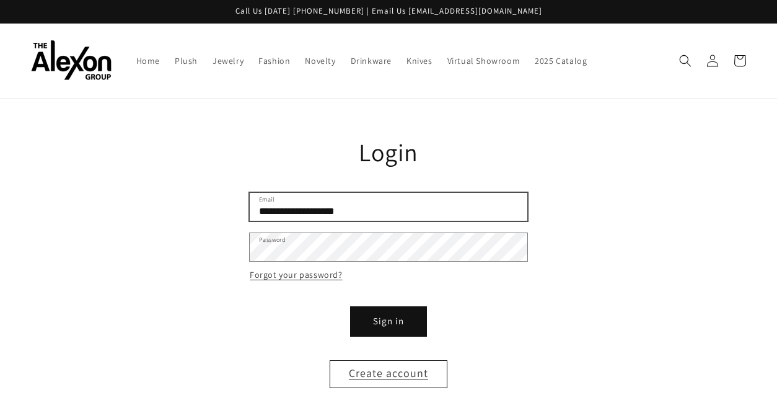  Describe the element at coordinates (274, 61) in the screenshot. I see `span: Fashion` at that location.